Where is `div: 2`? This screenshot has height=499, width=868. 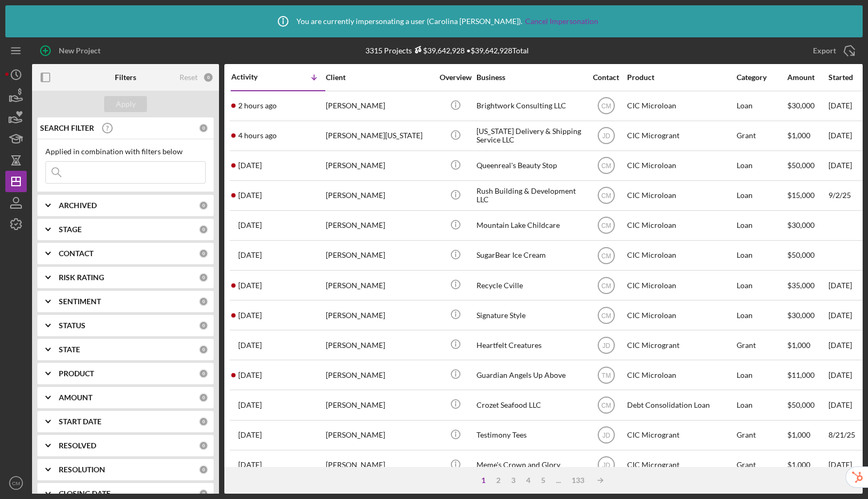
div: 2 is located at coordinates (499, 481).